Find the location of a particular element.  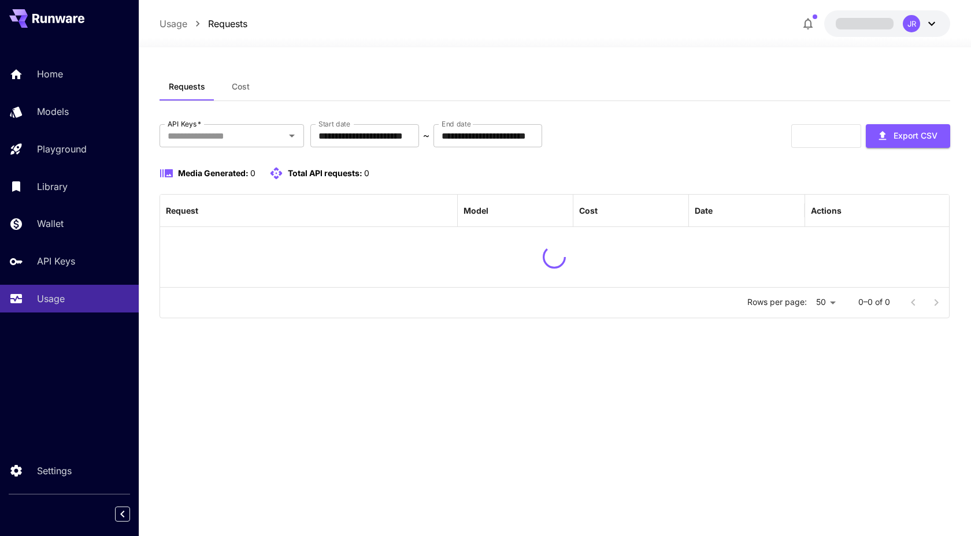

button: Open is located at coordinates (292, 136).